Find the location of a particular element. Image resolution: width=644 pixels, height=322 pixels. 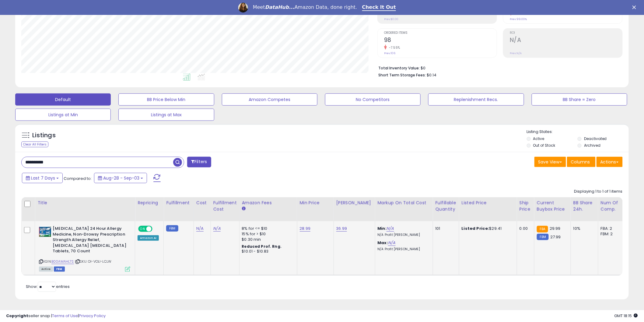

button: Last 7 Days is located at coordinates (43, 178).